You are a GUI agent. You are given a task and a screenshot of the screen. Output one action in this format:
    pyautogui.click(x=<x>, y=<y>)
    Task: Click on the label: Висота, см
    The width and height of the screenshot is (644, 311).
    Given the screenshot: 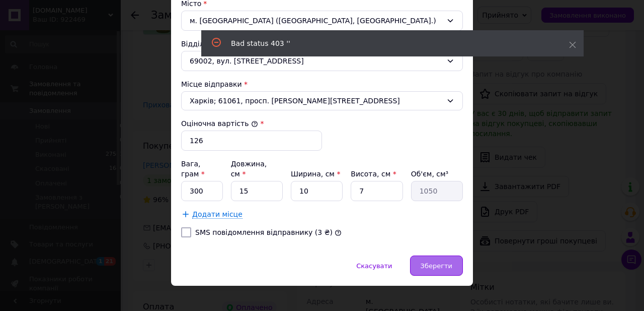 What is the action you would take?
    pyautogui.click(x=374, y=174)
    